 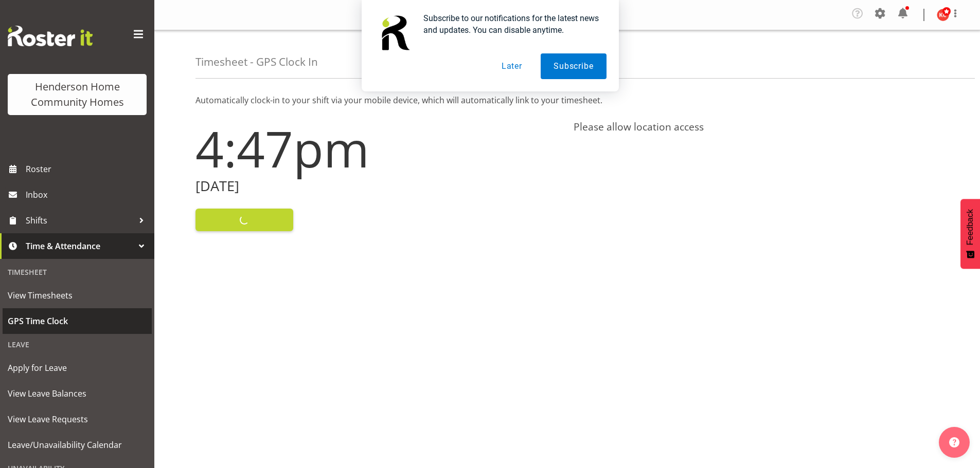 What do you see at coordinates (756, 127) in the screenshot?
I see `h4: Please allow location access` at bounding box center [756, 127].